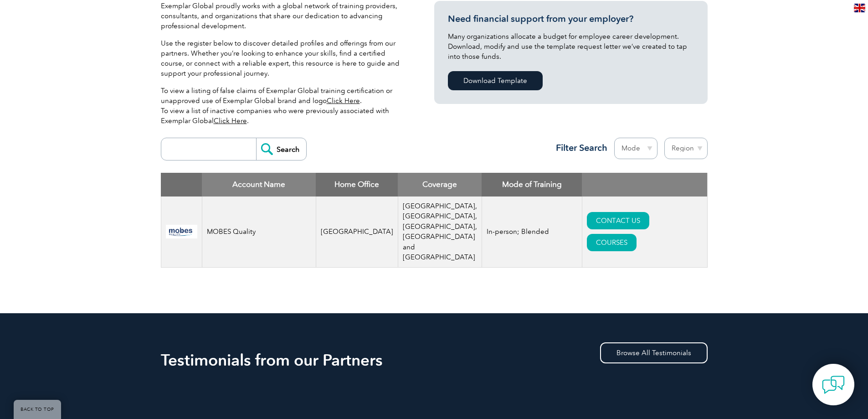 The height and width of the screenshot is (419, 868). Describe the element at coordinates (281, 149) in the screenshot. I see `input: Search` at that location.